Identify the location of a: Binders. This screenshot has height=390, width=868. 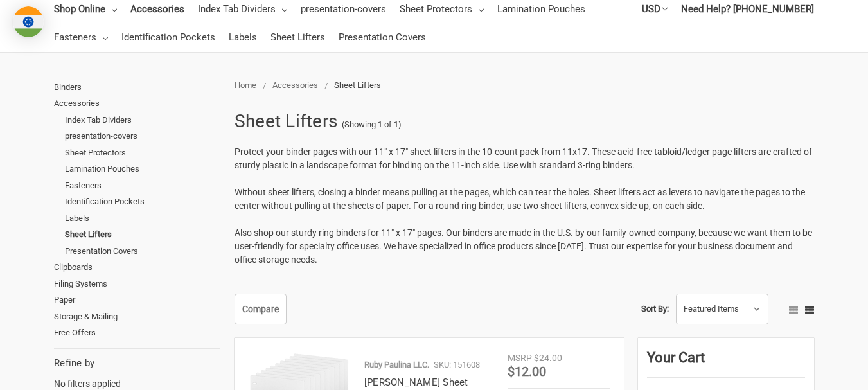
(137, 87).